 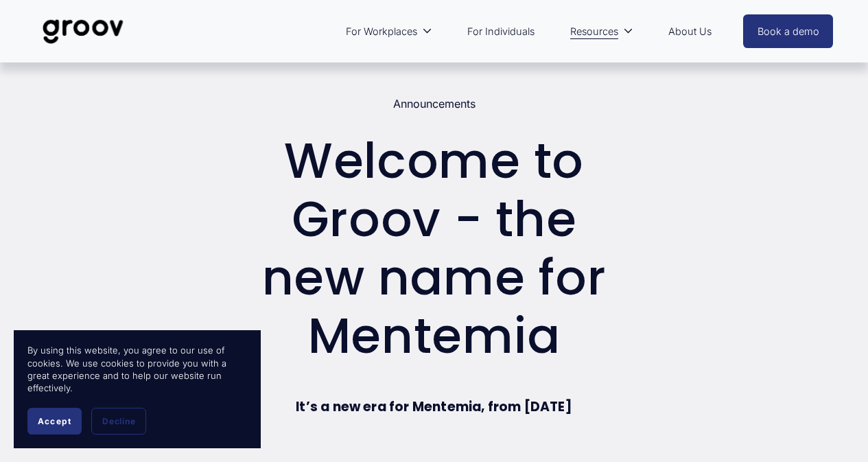 I want to click on button: Decline, so click(x=119, y=421).